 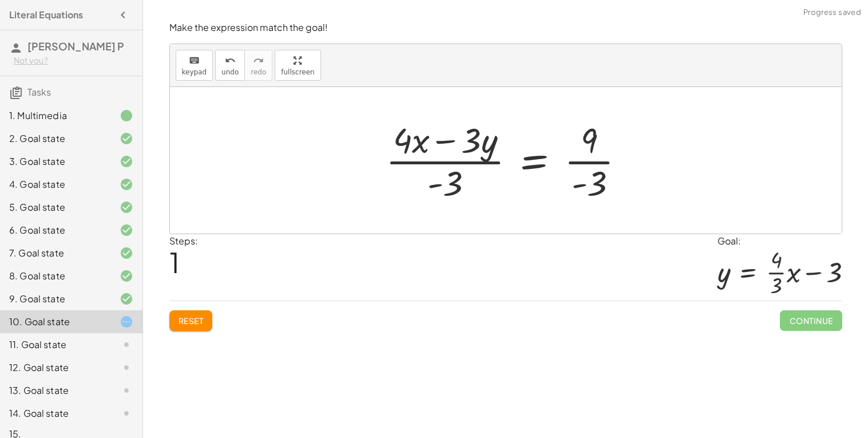 I want to click on h4: Literal Equations, so click(x=45, y=15).